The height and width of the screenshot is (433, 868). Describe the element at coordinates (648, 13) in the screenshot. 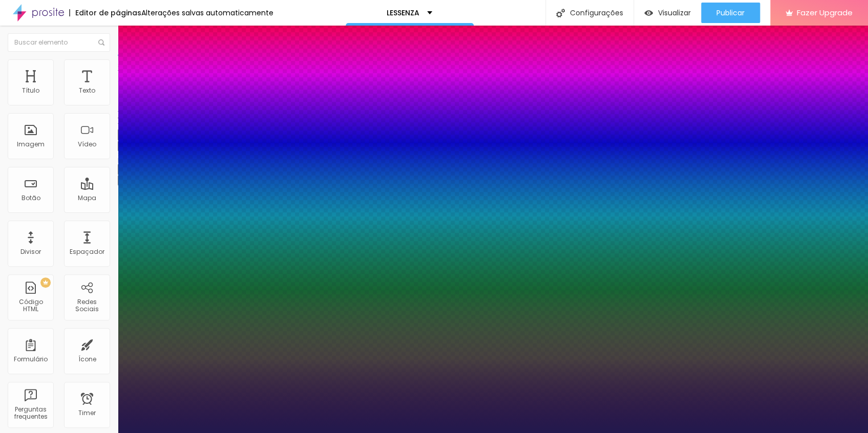

I see `img: view-1.svg` at that location.